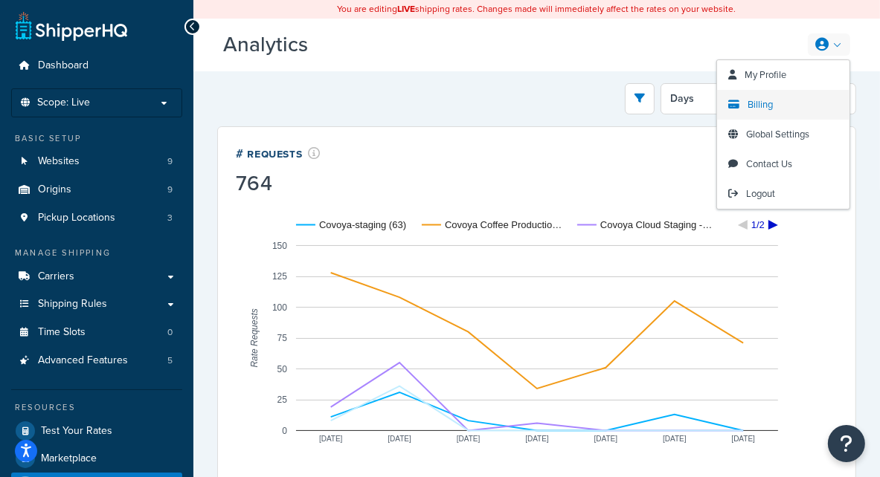 This screenshot has height=477, width=880. Describe the element at coordinates (97, 304) in the screenshot. I see `li: Shipping Rules` at that location.